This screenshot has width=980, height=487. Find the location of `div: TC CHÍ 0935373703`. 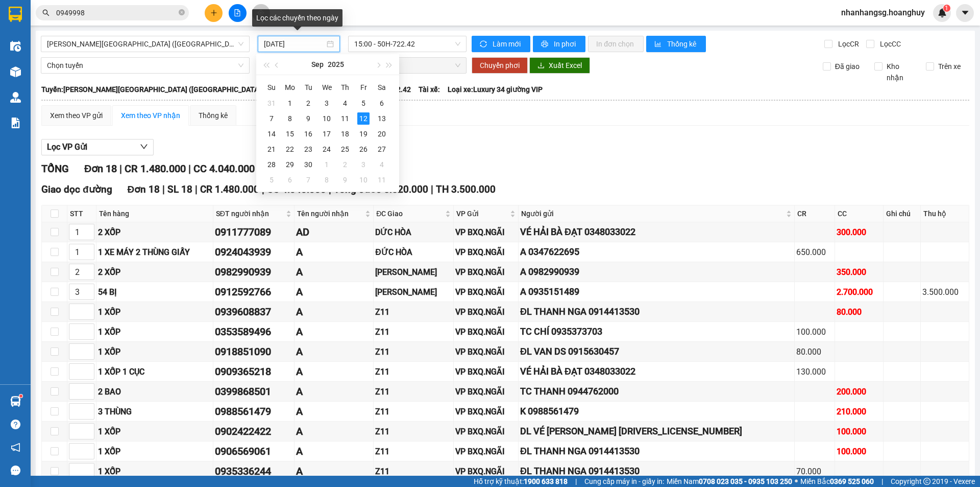

div: TC CHÍ 0935373703 is located at coordinates (657, 332).